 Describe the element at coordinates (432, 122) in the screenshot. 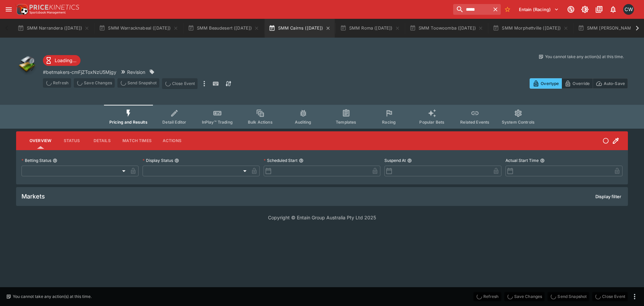

I see `span: Popular Bets` at that location.